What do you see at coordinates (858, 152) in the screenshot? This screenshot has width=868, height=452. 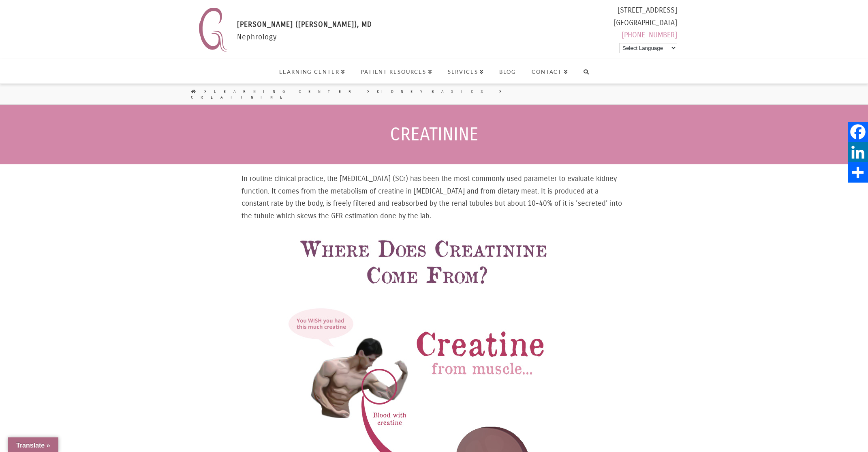 I see `a: LinkedIn` at bounding box center [858, 152].